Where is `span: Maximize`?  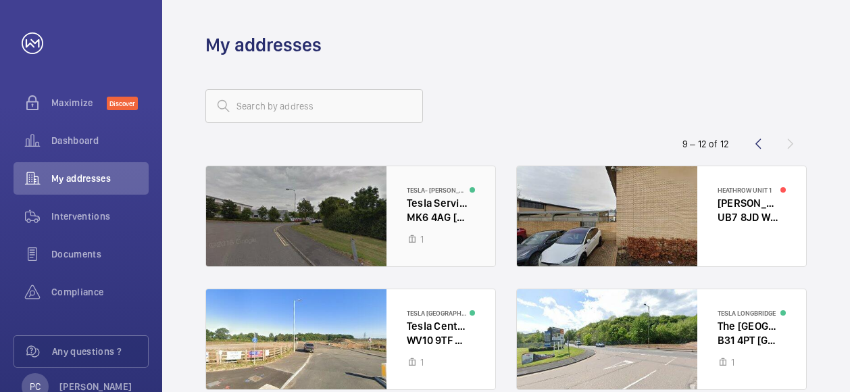 span: Maximize is located at coordinates (79, 103).